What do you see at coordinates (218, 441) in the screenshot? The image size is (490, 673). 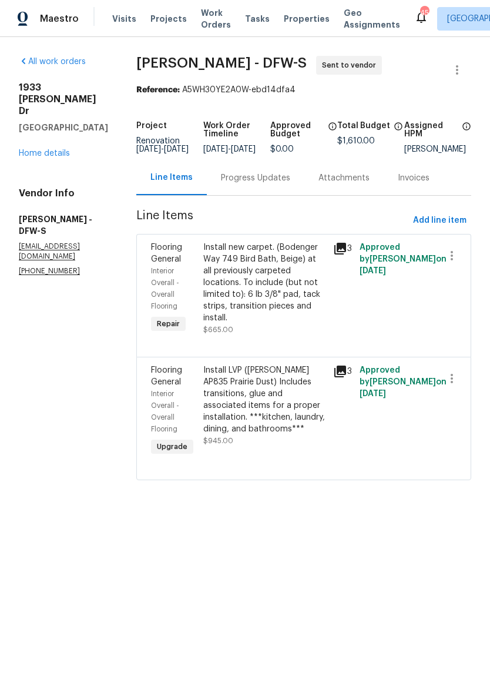 I see `span: $945.00` at bounding box center [218, 441].